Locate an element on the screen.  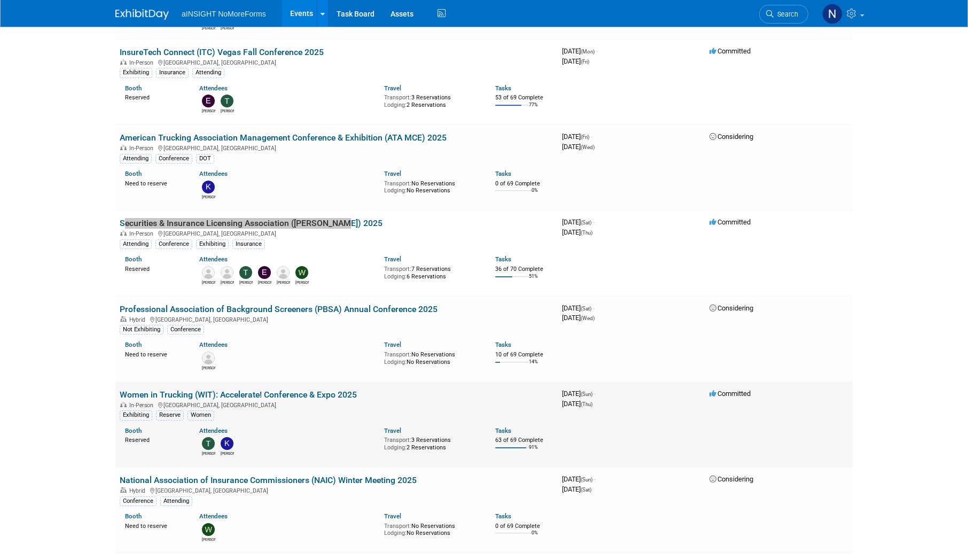
div: Not Exhibiting is located at coordinates (142, 329).